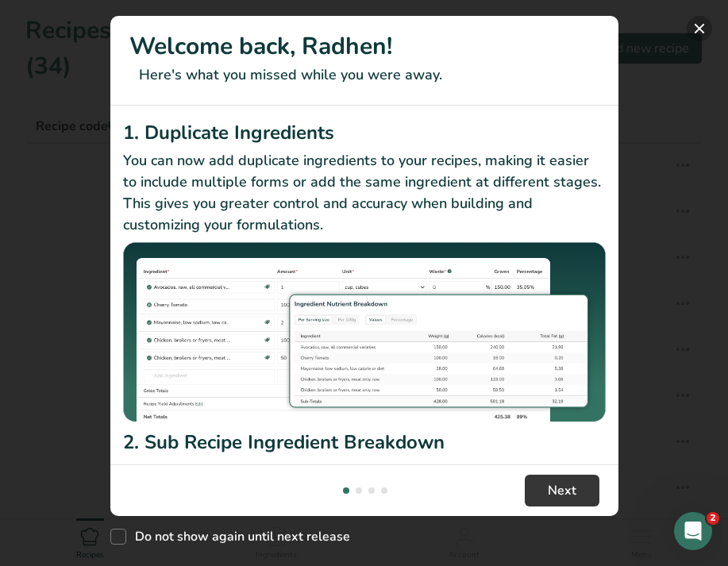 This screenshot has width=728, height=566. What do you see at coordinates (561, 490) in the screenshot?
I see `span: Next` at bounding box center [561, 490].